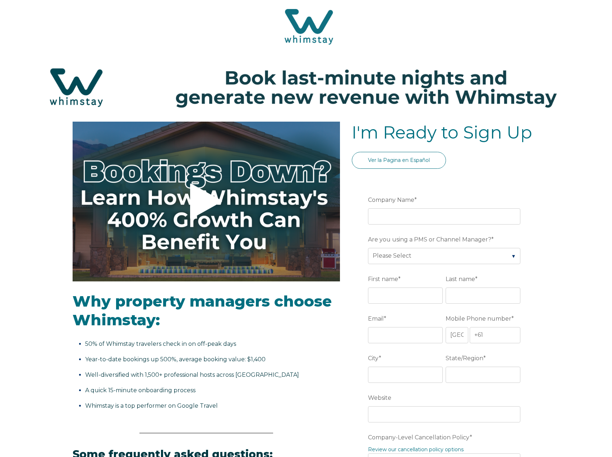  I want to click on img: Hubspot header for SSOB (4), so click(306, 87).